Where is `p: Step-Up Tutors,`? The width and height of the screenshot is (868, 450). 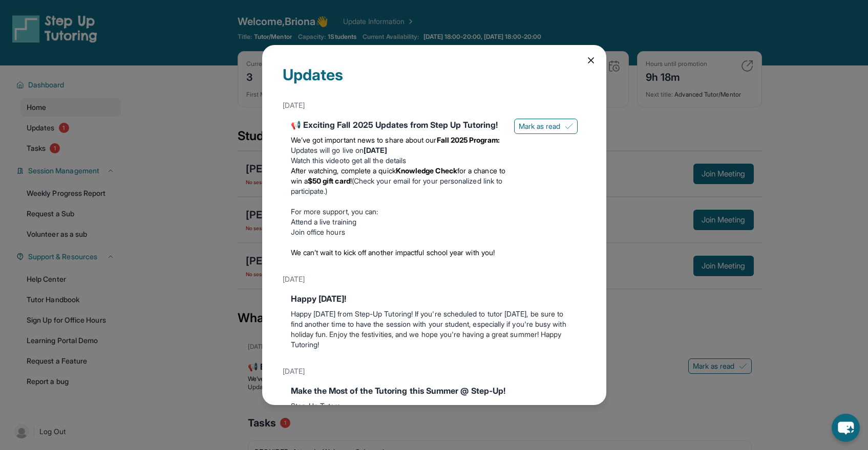 p: Step-Up Tutors, is located at coordinates (434, 406).